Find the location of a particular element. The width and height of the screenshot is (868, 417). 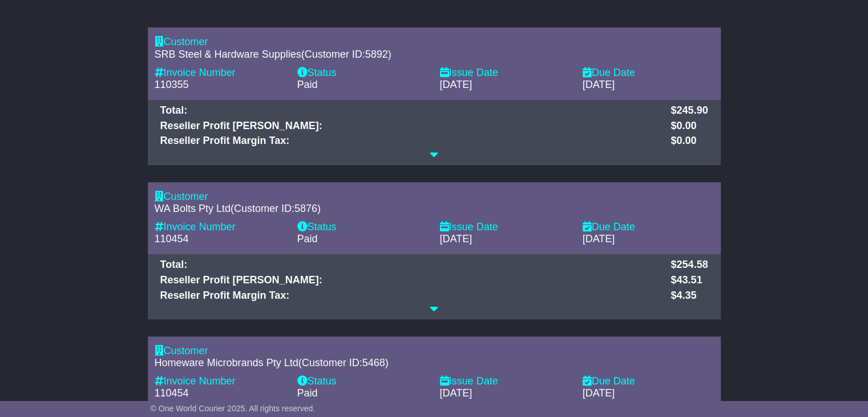

span: 5468 is located at coordinates (373, 362).